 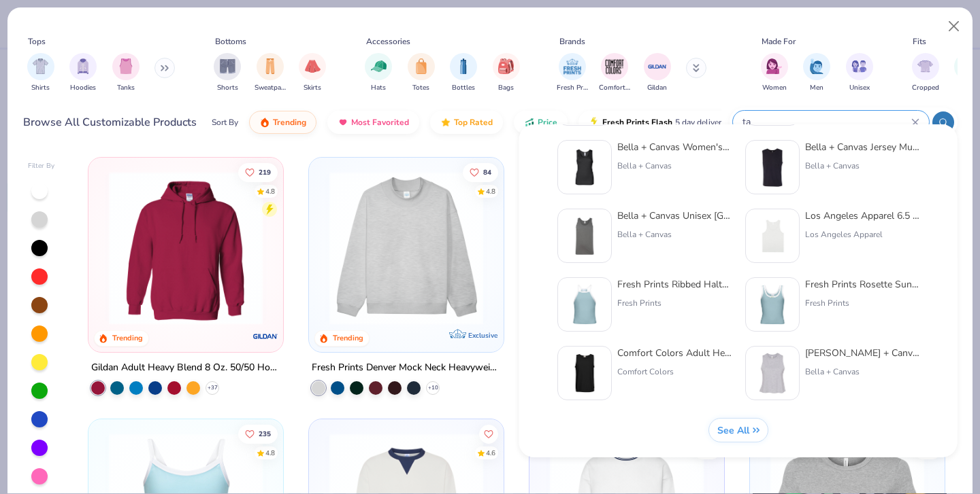 What do you see at coordinates (227, 66) in the screenshot?
I see `img: Shorts Image` at bounding box center [227, 66].